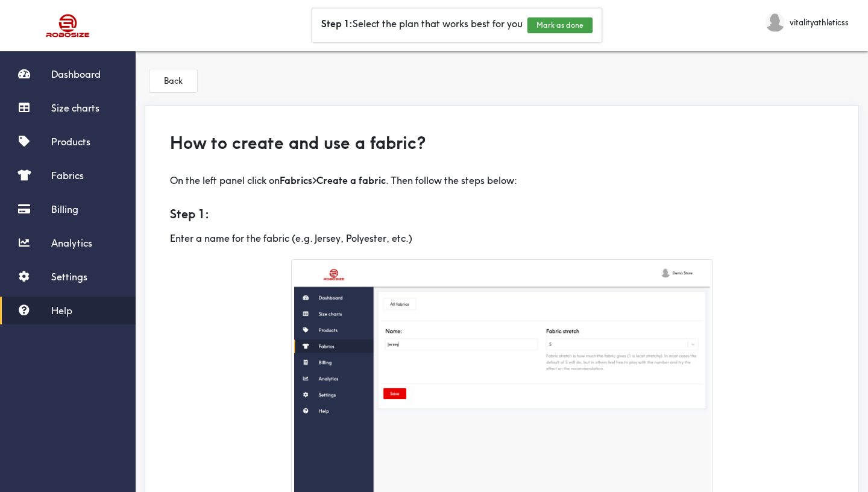 Image resolution: width=868 pixels, height=492 pixels. I want to click on span: Help, so click(62, 311).